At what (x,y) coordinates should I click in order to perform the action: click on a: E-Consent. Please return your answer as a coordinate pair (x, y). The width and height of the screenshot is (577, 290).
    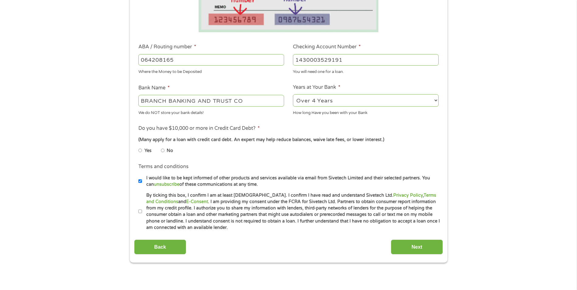
    Looking at the image, I should click on (197, 202).